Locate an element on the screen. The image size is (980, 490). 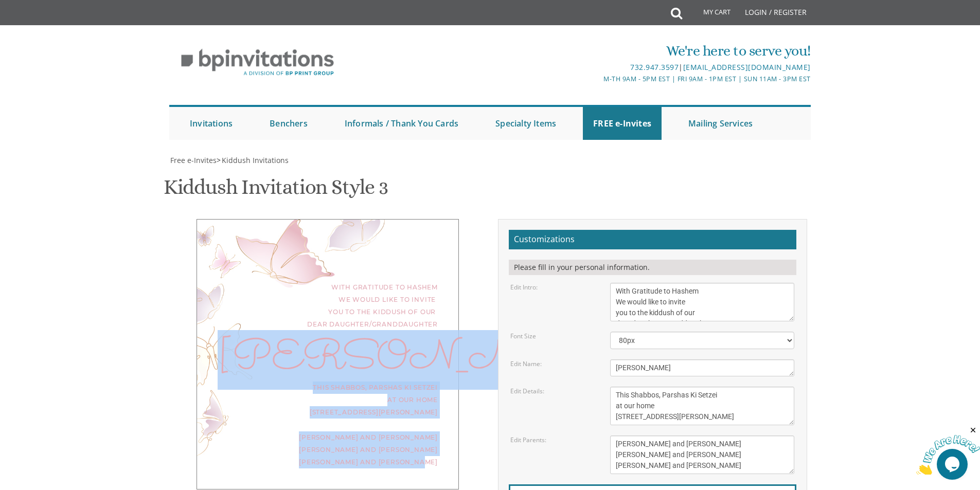
div: M-Th 9am - 5pm EST | Fri 9am - 1pm EST | Sun 11am - 3pm EST is located at coordinates (597, 79).